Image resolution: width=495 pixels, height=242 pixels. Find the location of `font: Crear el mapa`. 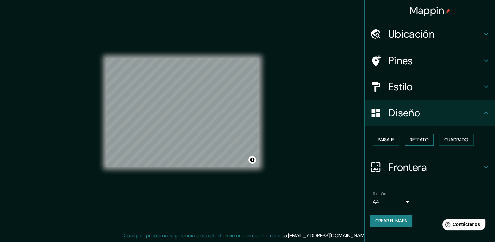

font: Crear el mapa is located at coordinates (391, 220).